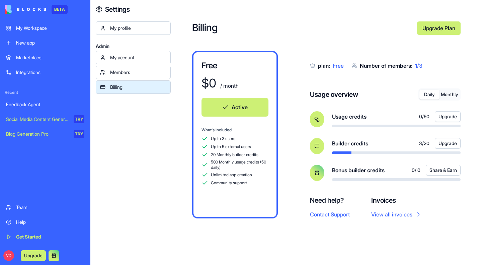 The width and height of the screenshot is (482, 265). I want to click on span: Unlimited app creation, so click(231, 175).